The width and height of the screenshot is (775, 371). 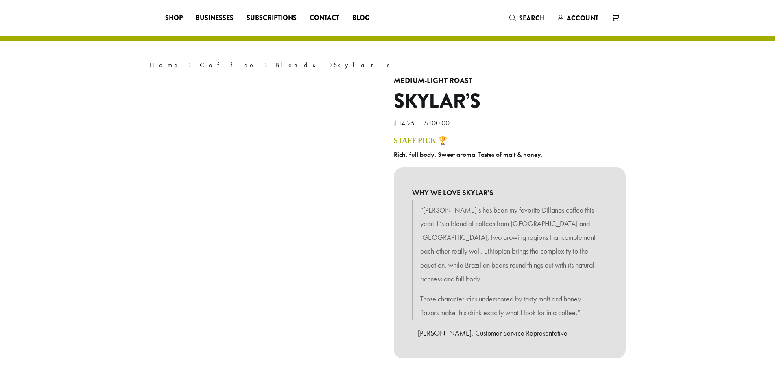 What do you see at coordinates (174, 18) in the screenshot?
I see `span: Shop` at bounding box center [174, 18].